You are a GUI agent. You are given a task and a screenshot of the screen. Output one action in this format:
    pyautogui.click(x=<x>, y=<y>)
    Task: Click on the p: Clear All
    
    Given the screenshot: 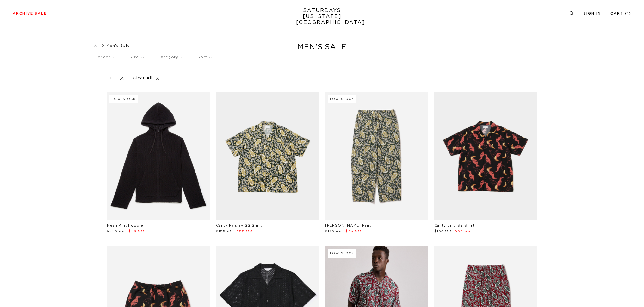 What is the action you would take?
    pyautogui.click(x=146, y=78)
    